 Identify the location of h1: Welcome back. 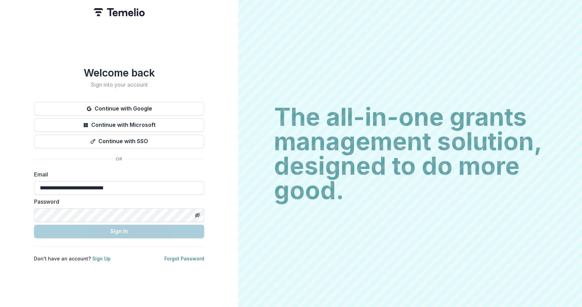
(119, 73).